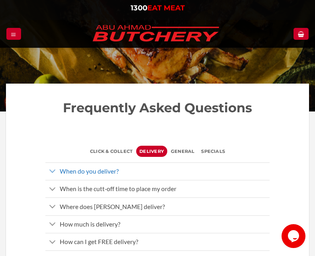 The height and width of the screenshot is (256, 315). What do you see at coordinates (90, 224) in the screenshot?
I see `span: How much is delivery?` at bounding box center [90, 224].